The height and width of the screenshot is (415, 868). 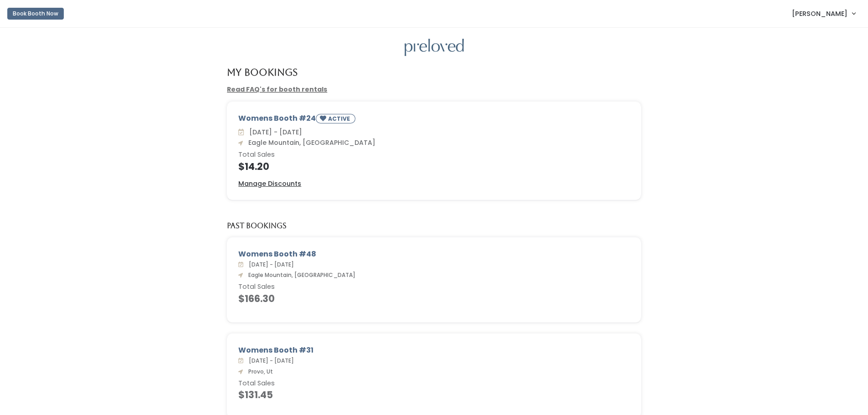 I want to click on h5: Past Bookings, so click(x=256, y=226).